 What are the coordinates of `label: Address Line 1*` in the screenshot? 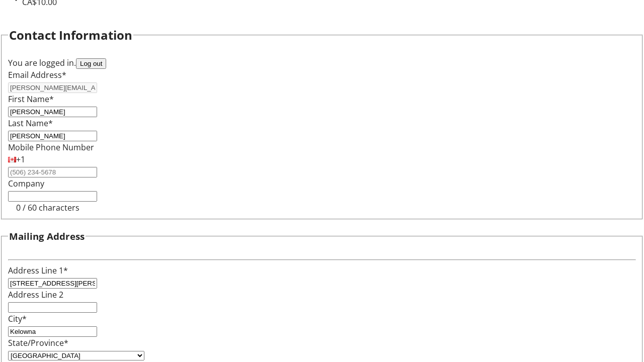 It's located at (38, 270).